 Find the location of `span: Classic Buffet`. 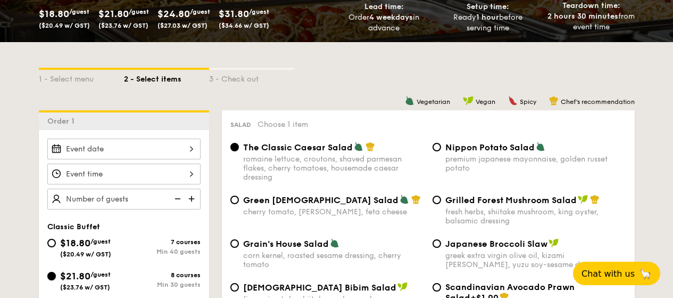

span: Classic Buffet is located at coordinates (73, 226).